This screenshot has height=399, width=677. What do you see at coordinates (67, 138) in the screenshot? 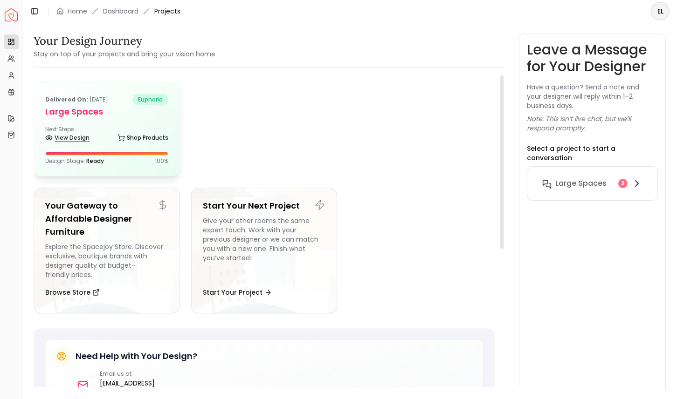
I see `a: View Design` at bounding box center [67, 138].